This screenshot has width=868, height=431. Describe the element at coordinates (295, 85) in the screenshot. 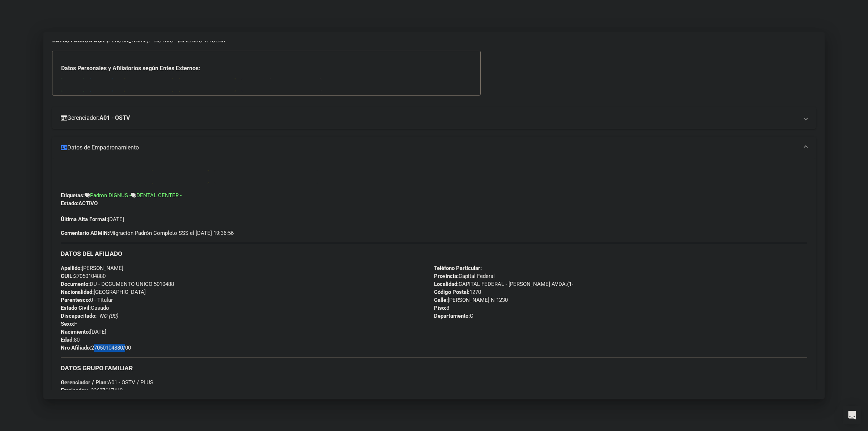

I see `strong: Organismos Ext.` at that location.